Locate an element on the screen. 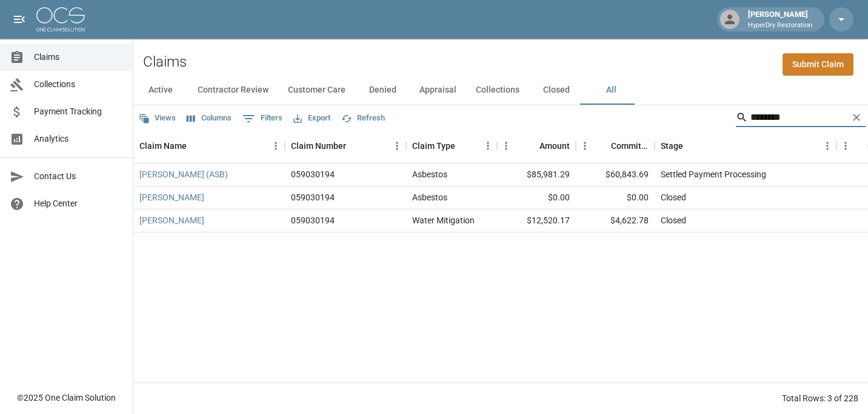 The width and height of the screenshot is (868, 414). span: Analytics is located at coordinates (78, 139).